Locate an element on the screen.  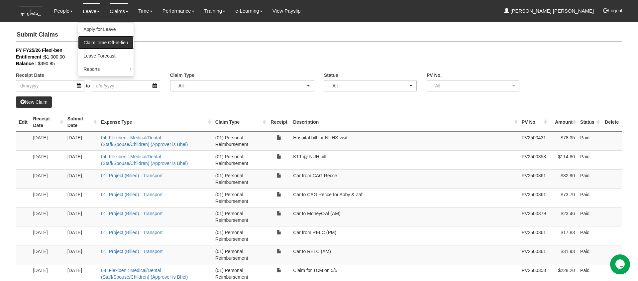
span: to is located at coordinates (88, 86).